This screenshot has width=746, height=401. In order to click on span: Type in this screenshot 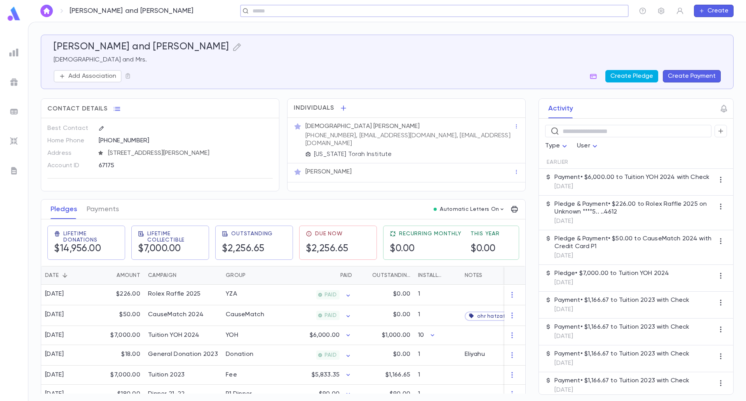, I will do `click(552, 146)`.